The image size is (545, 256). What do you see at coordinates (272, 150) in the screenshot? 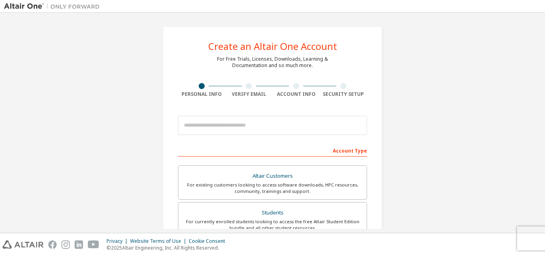
I see `div: Account Type` at bounding box center [272, 150].